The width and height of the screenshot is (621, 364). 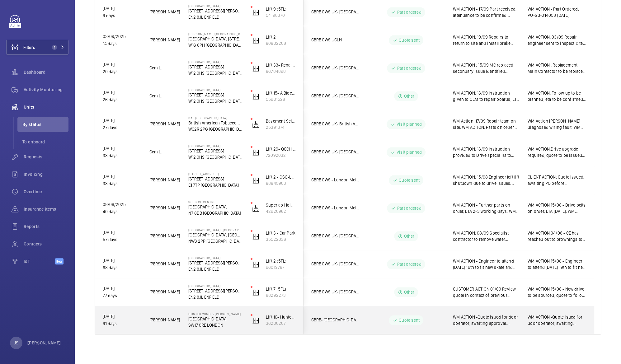 I want to click on span: WM ACTION:Drive upgrade required, quote to be issued once costs have been sourced. WM ACTION: Quo..., so click(x=557, y=152).